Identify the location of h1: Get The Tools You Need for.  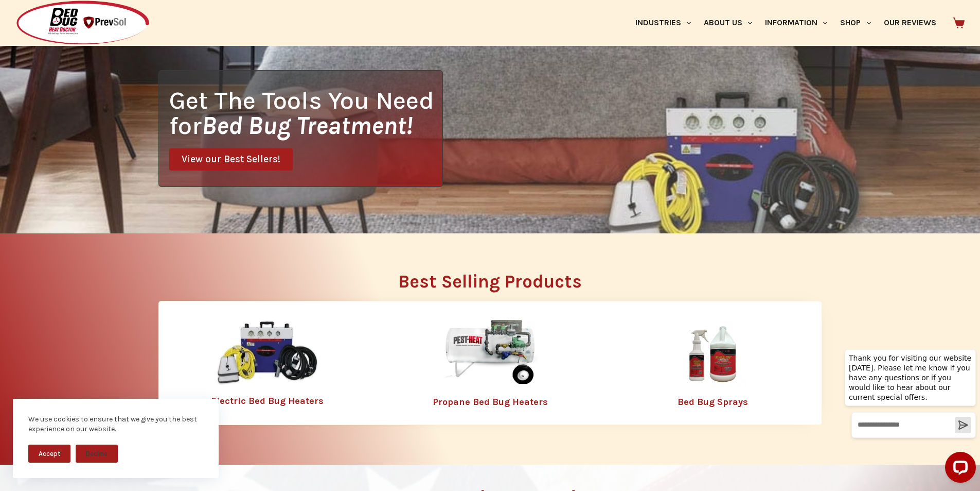
(306, 113).